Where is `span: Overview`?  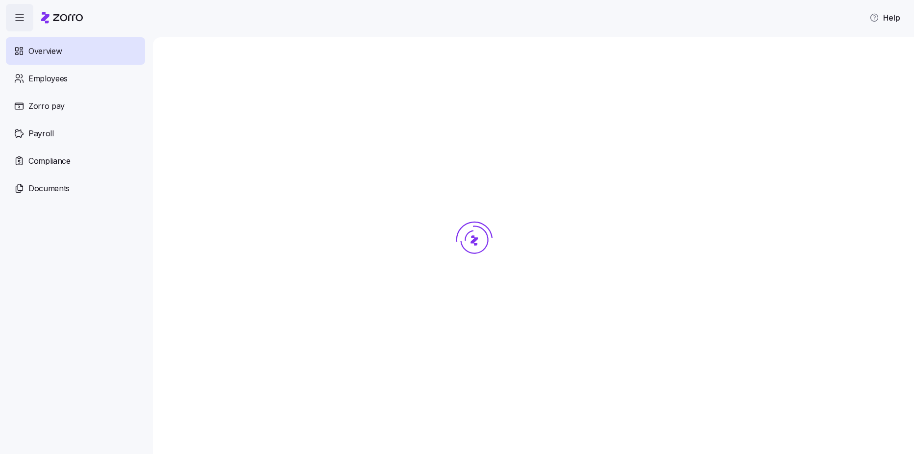
span: Overview is located at coordinates (45, 51).